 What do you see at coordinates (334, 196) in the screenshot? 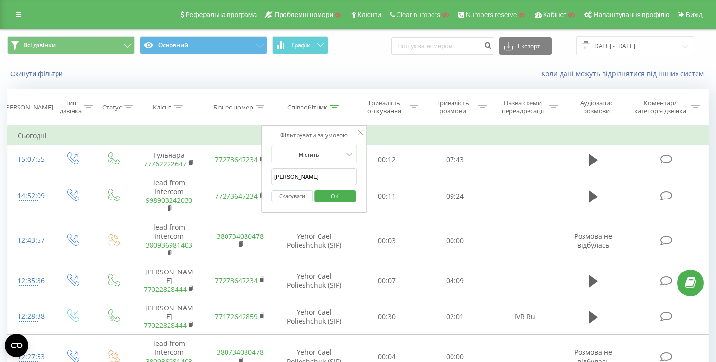
I see `span: OK` at bounding box center [334, 196].